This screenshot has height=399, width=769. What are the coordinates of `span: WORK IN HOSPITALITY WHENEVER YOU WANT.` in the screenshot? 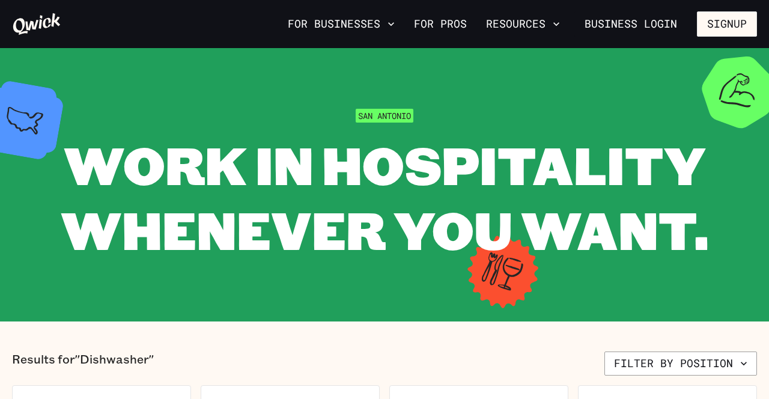 It's located at (384, 196).